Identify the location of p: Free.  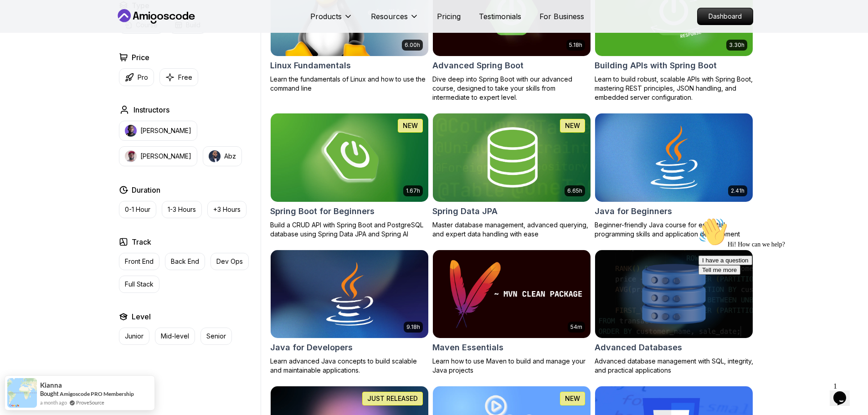
(185, 77).